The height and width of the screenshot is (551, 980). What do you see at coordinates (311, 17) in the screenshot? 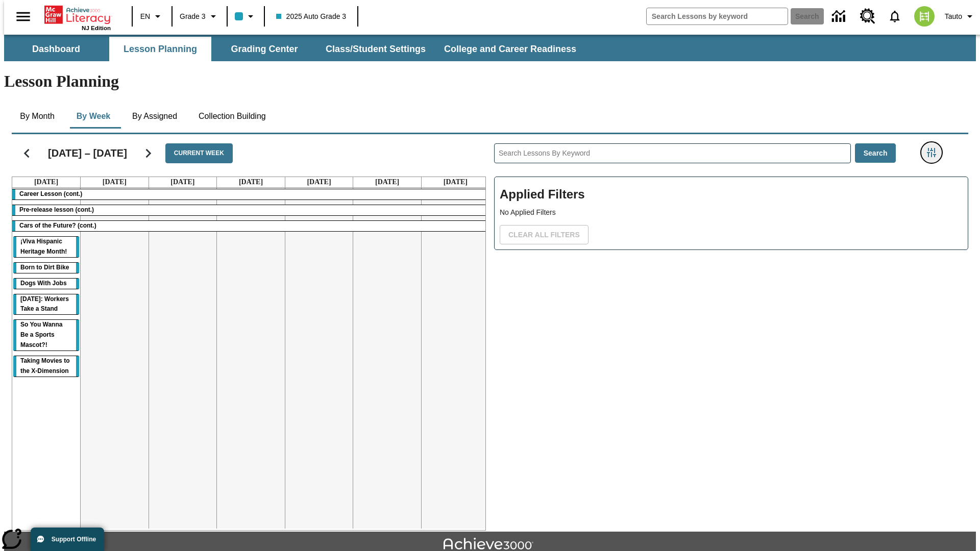
I see `span: 2025 Auto Grade 3` at bounding box center [311, 17].